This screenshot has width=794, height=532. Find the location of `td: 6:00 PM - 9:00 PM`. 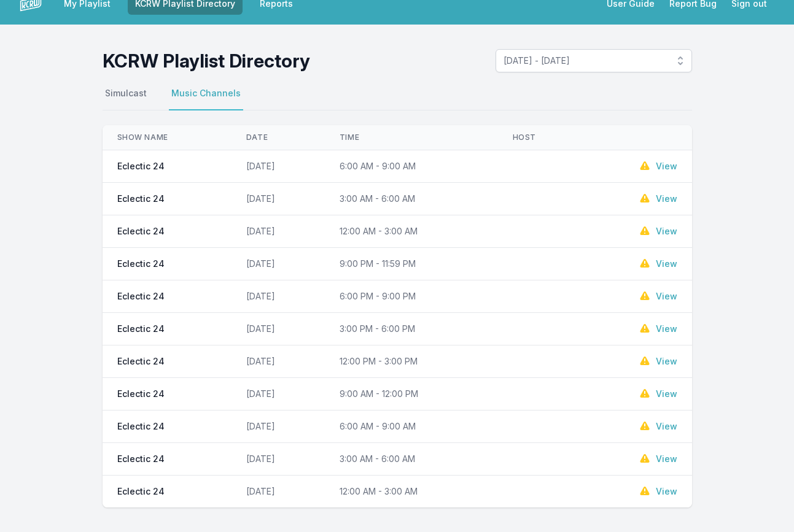

td: 6:00 PM - 9:00 PM is located at coordinates (411, 296).